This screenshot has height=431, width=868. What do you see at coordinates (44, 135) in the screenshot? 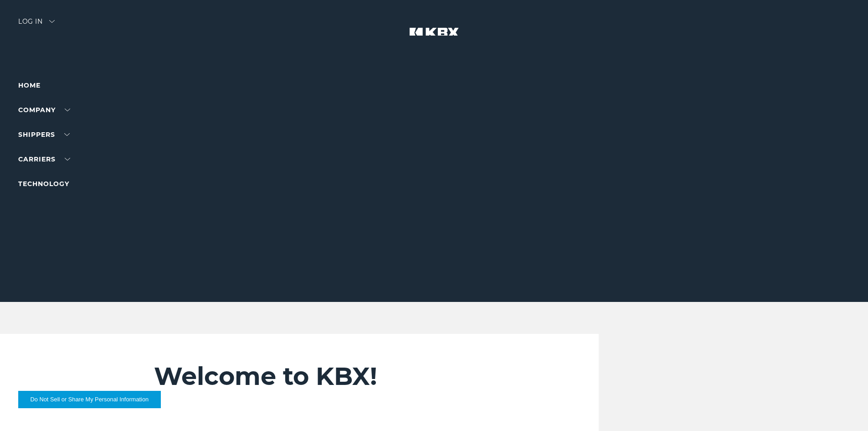
I see `a: SHIPPERS` at bounding box center [44, 135].